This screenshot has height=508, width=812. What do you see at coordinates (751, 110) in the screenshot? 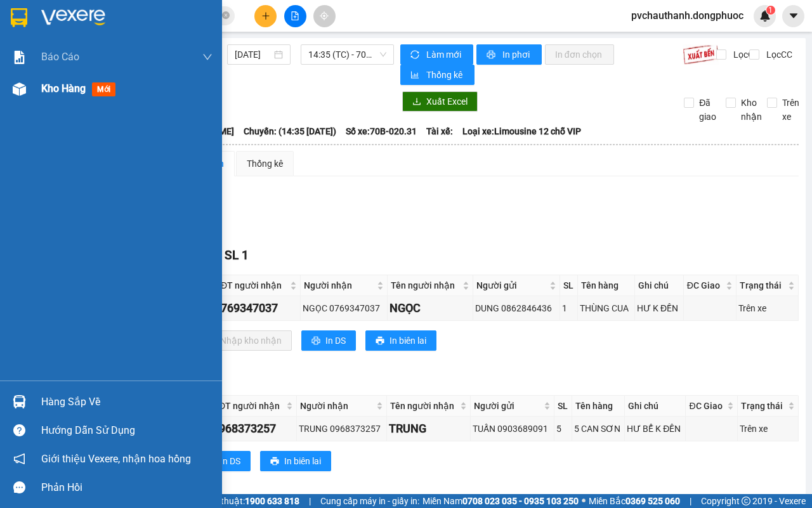
I see `span: Kho nhận` at bounding box center [751, 110].